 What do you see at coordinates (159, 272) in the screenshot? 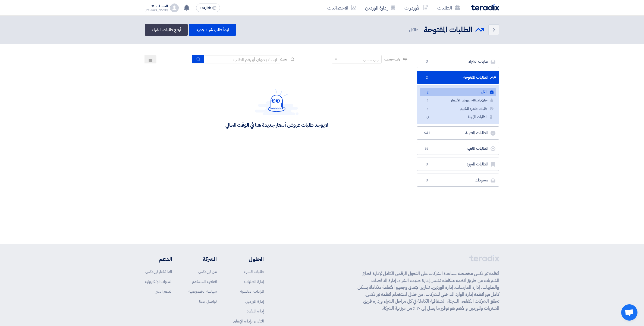
I see `a: لماذا تختار تيرادكس` at bounding box center [159, 272].